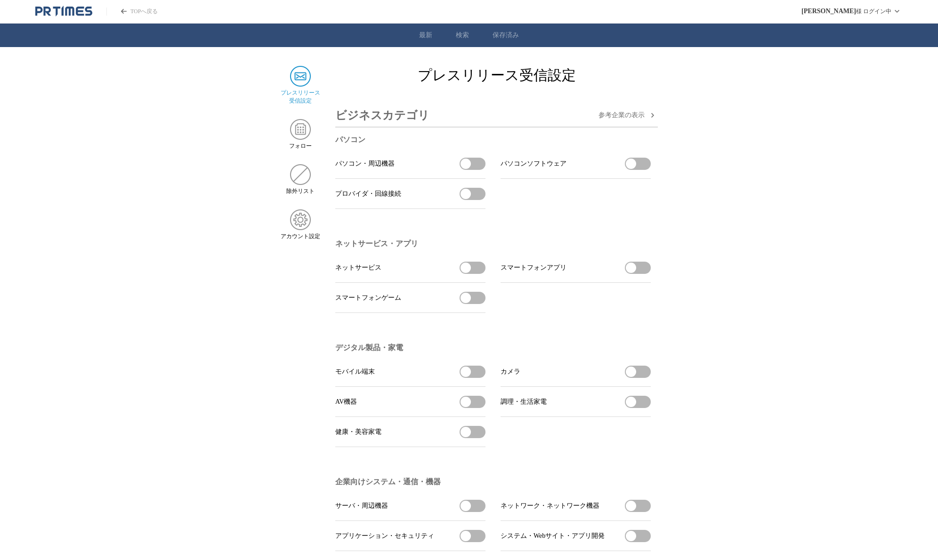 Image resolution: width=938 pixels, height=560 pixels. What do you see at coordinates (496, 75) in the screenshot?
I see `h2: プレスリリース受信設定` at bounding box center [496, 75].